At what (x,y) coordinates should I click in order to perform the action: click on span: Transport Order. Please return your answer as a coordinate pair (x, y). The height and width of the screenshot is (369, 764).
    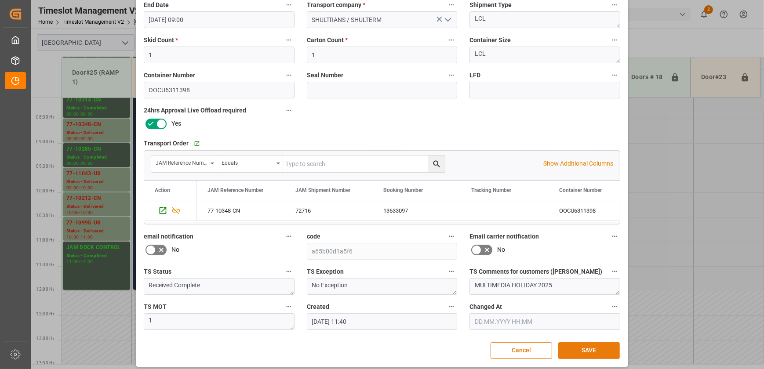
    Looking at the image, I should click on (166, 143).